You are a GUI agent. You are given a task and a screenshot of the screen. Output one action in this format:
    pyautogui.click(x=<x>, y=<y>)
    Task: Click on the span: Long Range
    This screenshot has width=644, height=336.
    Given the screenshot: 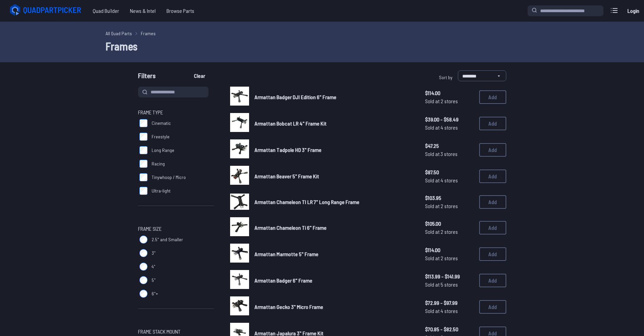 What is the action you would take?
    pyautogui.click(x=163, y=150)
    